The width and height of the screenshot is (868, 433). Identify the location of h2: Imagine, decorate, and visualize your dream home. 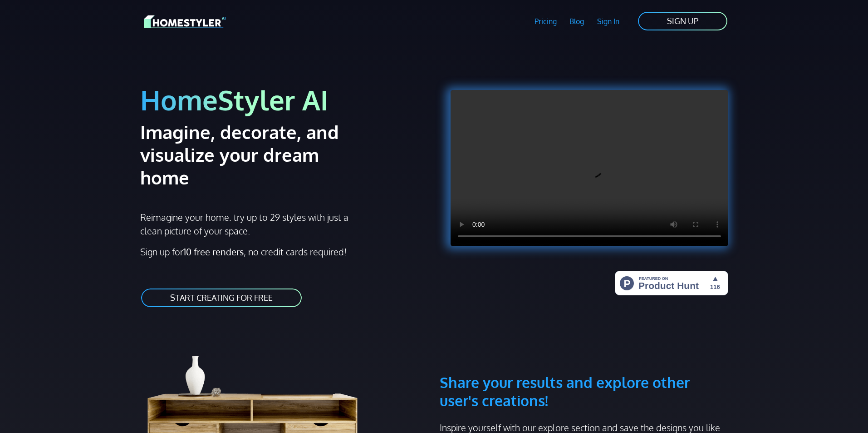
(256, 154).